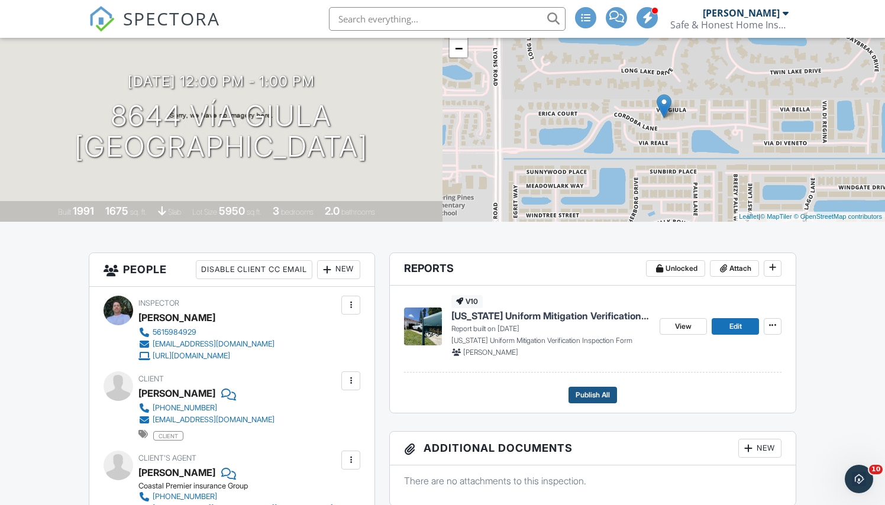 The image size is (885, 505). What do you see at coordinates (117, 211) in the screenshot?
I see `div: 1675` at bounding box center [117, 211].